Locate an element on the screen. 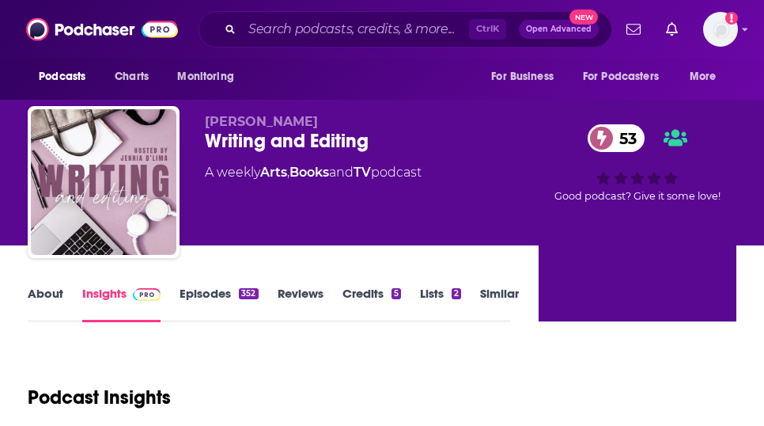  span: and is located at coordinates (341, 172).